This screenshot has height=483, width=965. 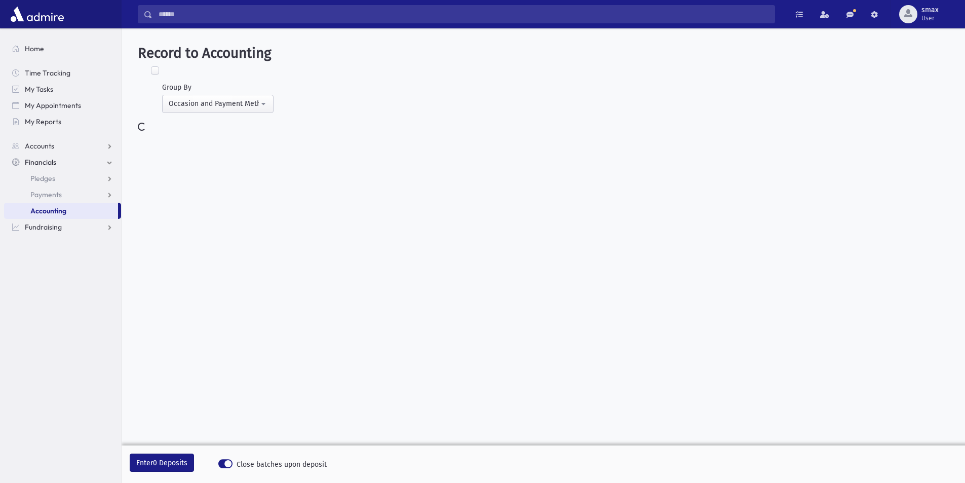 What do you see at coordinates (61, 211) in the screenshot?
I see `a: Accounting` at bounding box center [61, 211].